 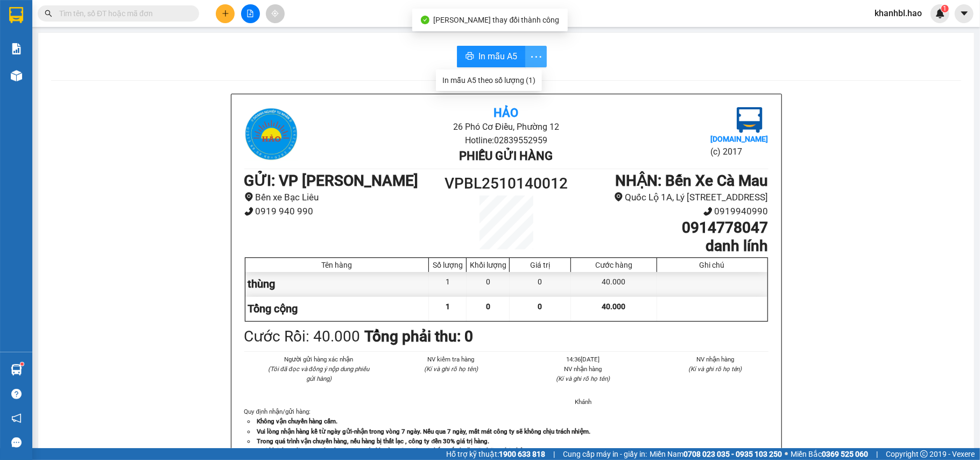 What do you see at coordinates (342, 211) in the screenshot?
I see `li: 0919 940 990` at bounding box center [342, 211].